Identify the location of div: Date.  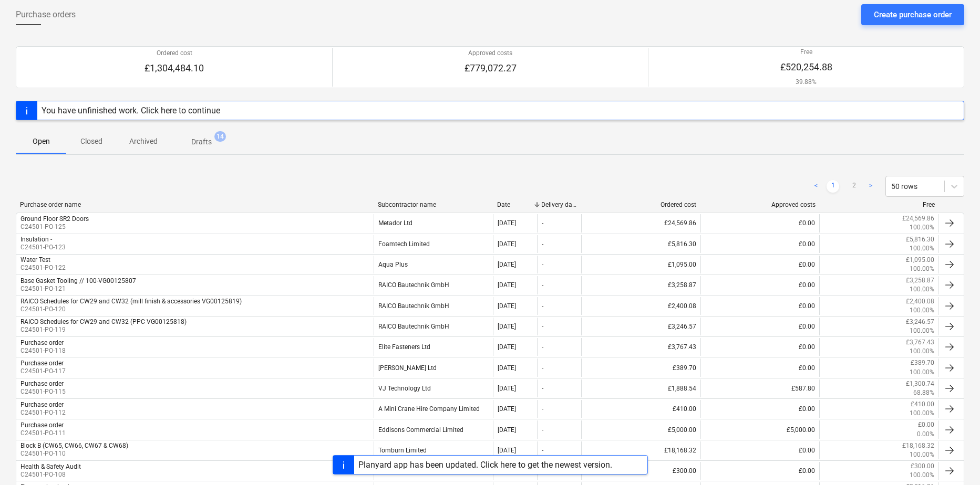
(515, 205).